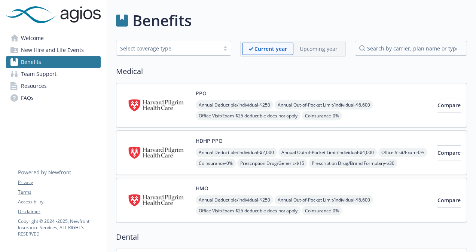 Image resolution: width=476 pixels, height=252 pixels. Describe the element at coordinates (272, 163) in the screenshot. I see `span: Prescription Drug/Generic - $15` at that location.